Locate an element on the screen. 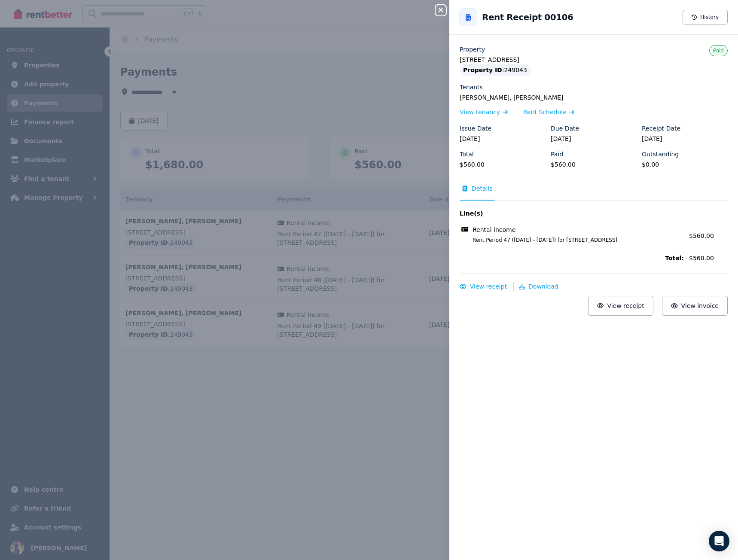 Image resolution: width=738 pixels, height=560 pixels. span: Details is located at coordinates (482, 188).